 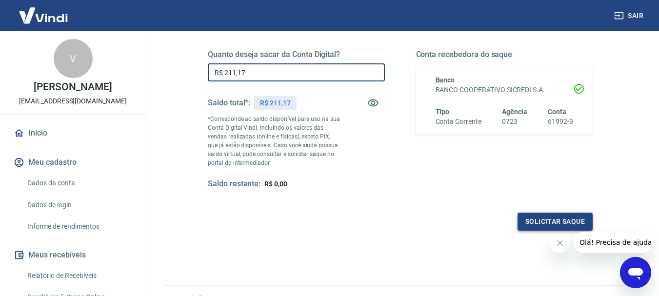 What do you see at coordinates (229, 103) in the screenshot?
I see `h5: Saldo total*:` at bounding box center [229, 103].